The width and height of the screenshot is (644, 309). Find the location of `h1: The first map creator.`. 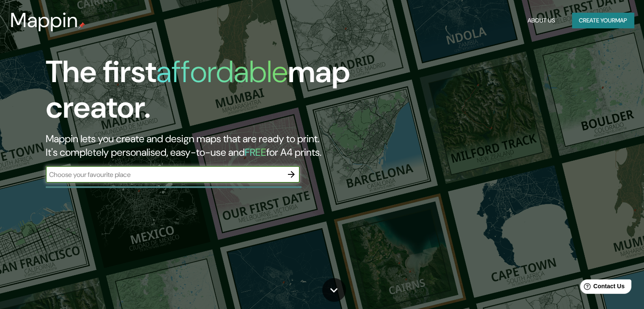

h1: The first map creator. is located at coordinates (207, 93).